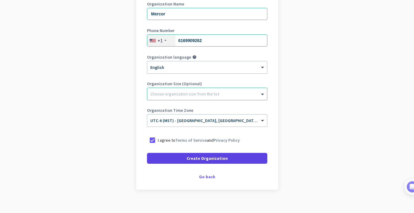 The height and width of the screenshot is (213, 414). Describe the element at coordinates (226, 140) in the screenshot. I see `a: Privacy Policy` at that location.